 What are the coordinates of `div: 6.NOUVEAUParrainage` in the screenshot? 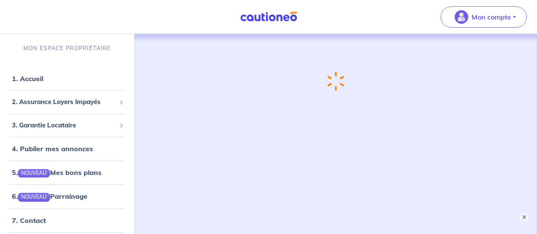 It's located at (67, 196).